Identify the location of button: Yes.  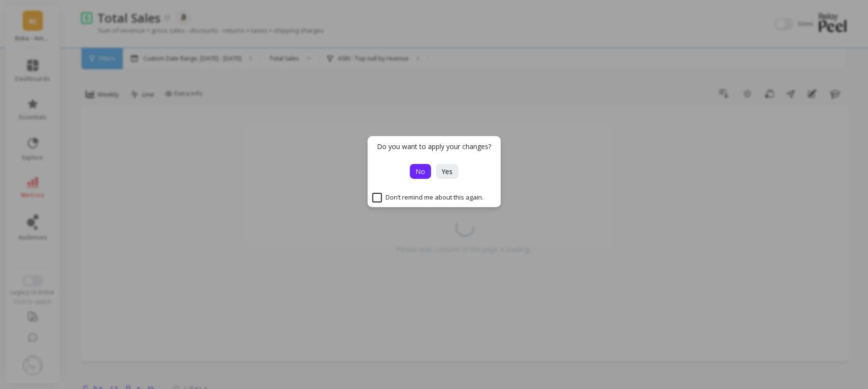
(447, 172).